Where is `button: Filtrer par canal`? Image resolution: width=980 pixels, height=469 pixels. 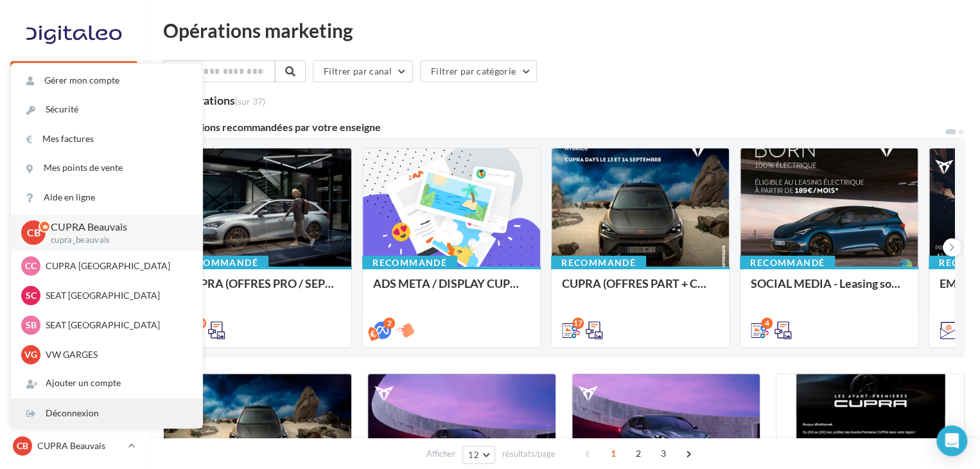 button: Filtrer par canal is located at coordinates (363, 71).